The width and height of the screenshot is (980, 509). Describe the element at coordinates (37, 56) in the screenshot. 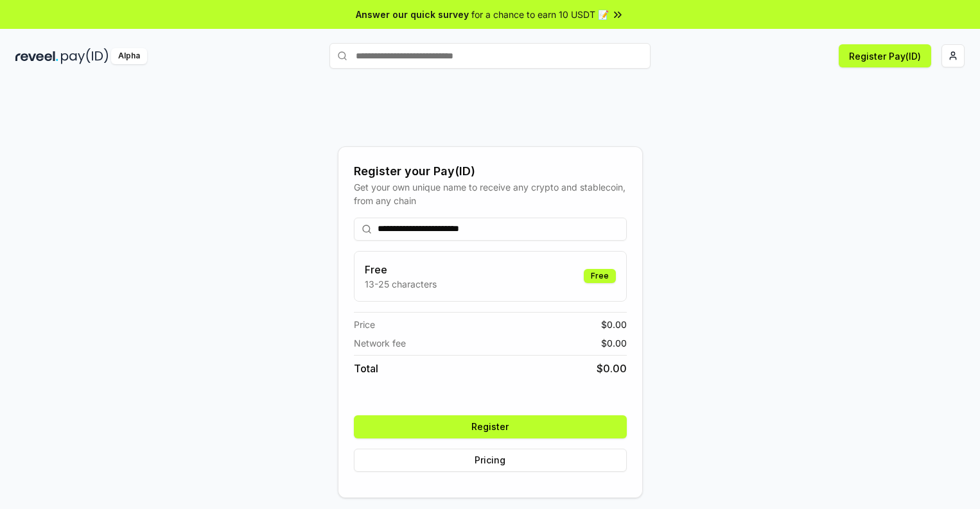

I see `img: reveel_dark` at that location.